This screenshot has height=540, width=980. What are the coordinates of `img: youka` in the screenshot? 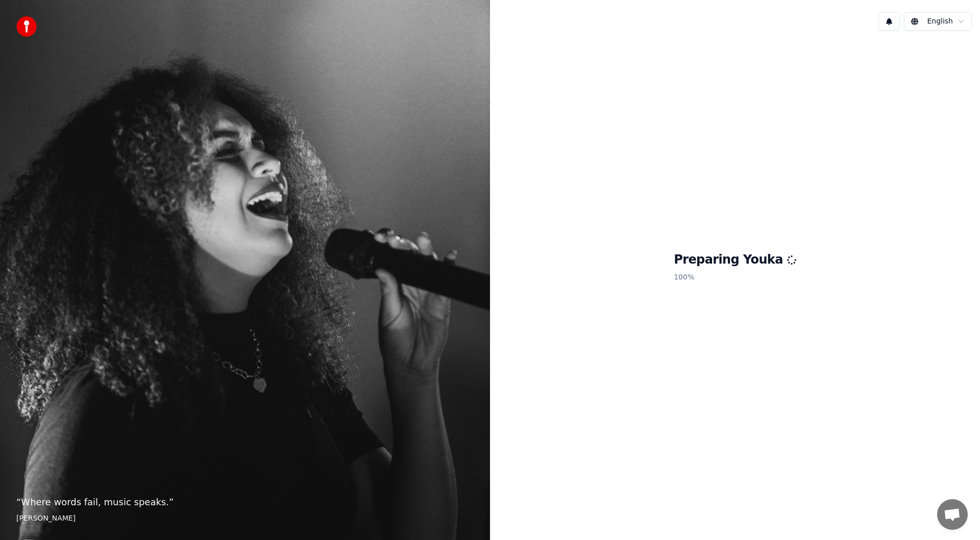 It's located at (27, 27).